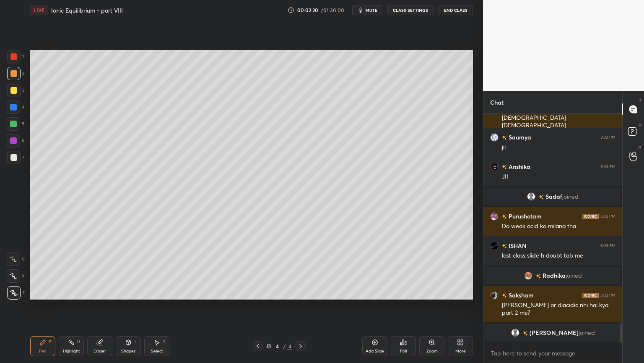 The width and height of the screenshot is (644, 363). I want to click on div: H, so click(79, 342).